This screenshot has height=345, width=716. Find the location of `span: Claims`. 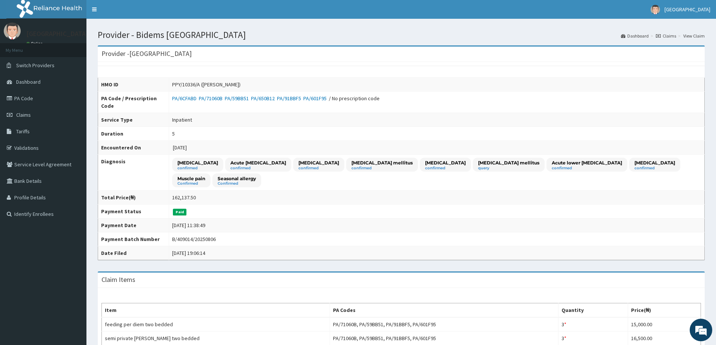

span: Claims is located at coordinates (23, 115).